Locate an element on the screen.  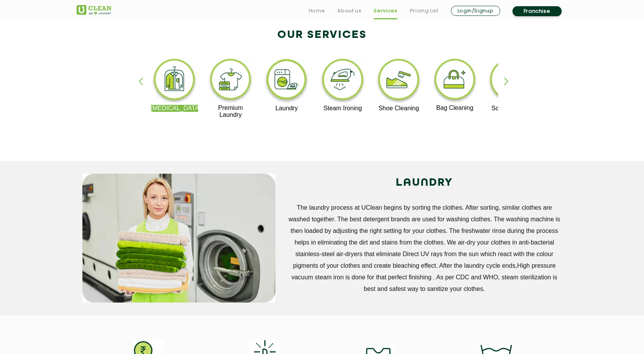
p: The laundry process at UClean begins by sorting the clothes. After sorting, similar clothes are w... is located at coordinates (424, 248).